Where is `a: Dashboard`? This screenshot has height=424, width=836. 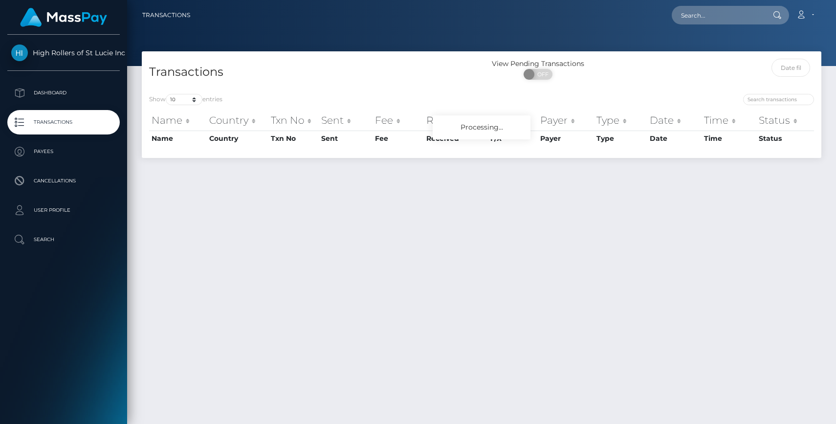 a: Dashboard is located at coordinates (64, 93).